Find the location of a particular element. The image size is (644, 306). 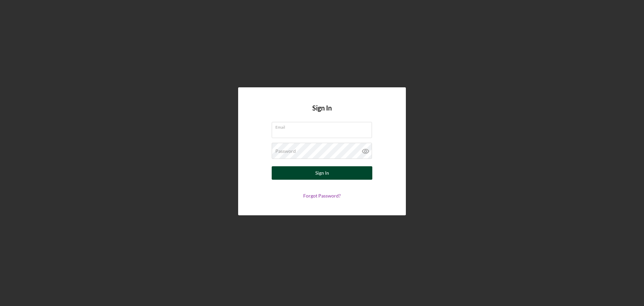

button: Sign In is located at coordinates (322, 173).